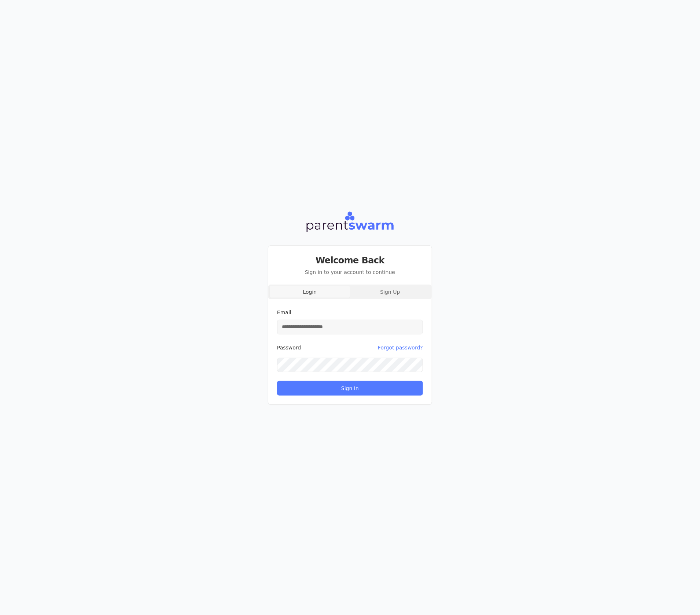 The height and width of the screenshot is (615, 700). What do you see at coordinates (289, 347) in the screenshot?
I see `label: Password` at bounding box center [289, 347].